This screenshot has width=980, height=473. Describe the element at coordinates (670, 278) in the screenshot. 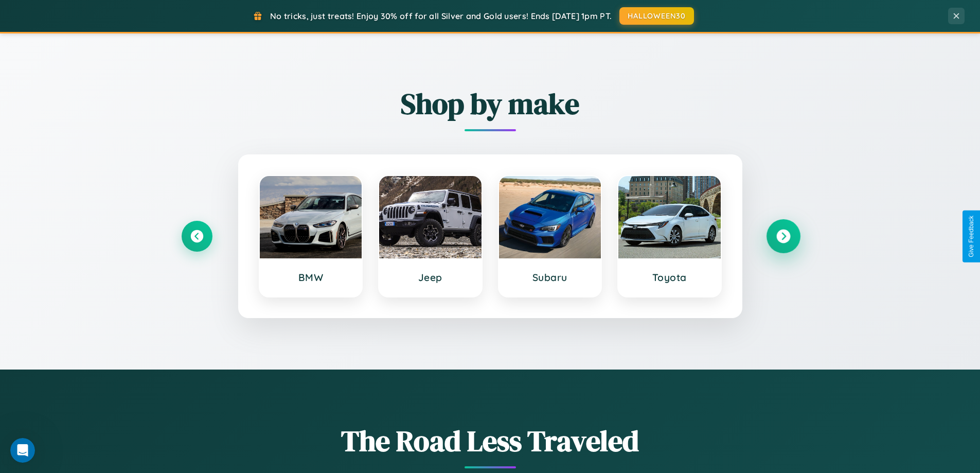

I see `h3: Toyota` at that location.